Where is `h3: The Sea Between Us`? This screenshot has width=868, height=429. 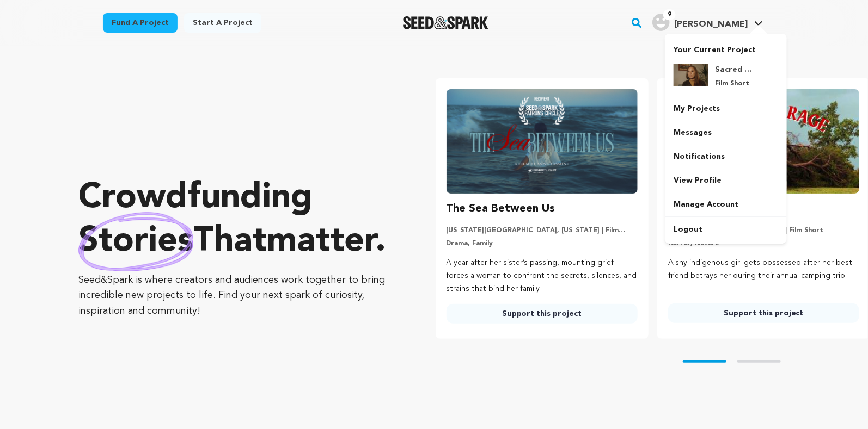 h3: The Sea Between Us is located at coordinates (501, 209).